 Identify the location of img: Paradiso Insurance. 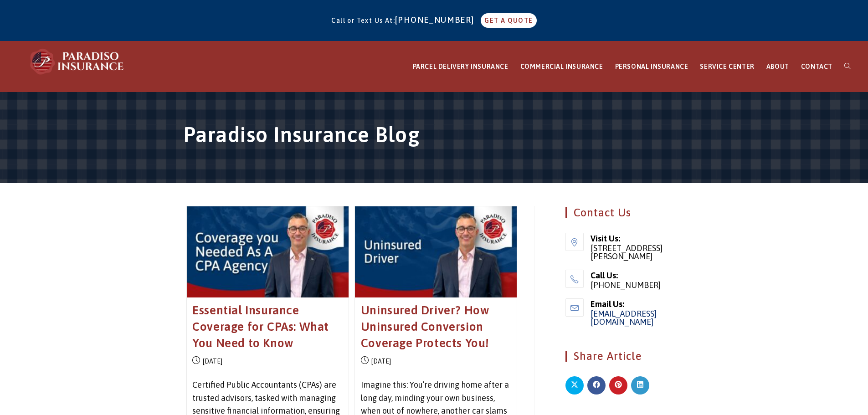
(78, 62).